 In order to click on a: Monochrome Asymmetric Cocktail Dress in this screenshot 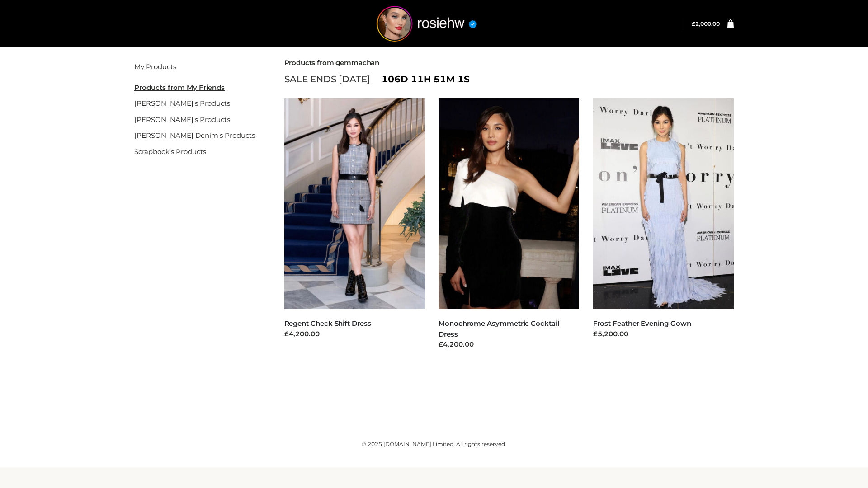, I will do `click(499, 328)`.